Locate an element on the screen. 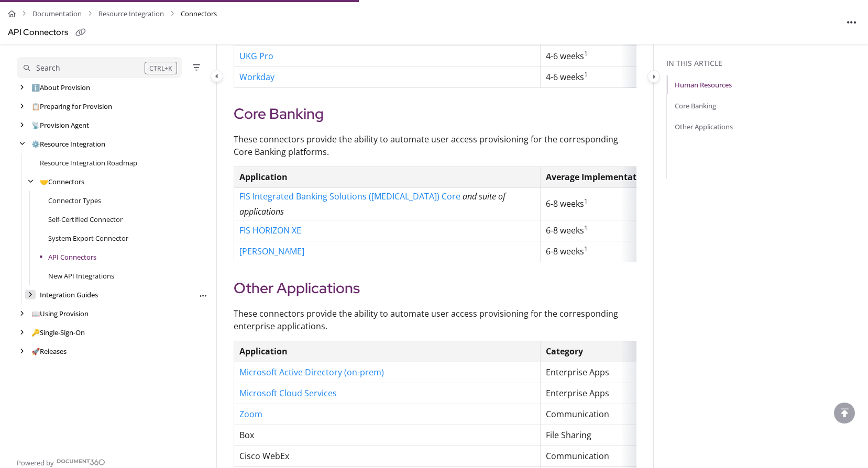 The height and width of the screenshot is (468, 868). p: Box is located at coordinates (387, 435).